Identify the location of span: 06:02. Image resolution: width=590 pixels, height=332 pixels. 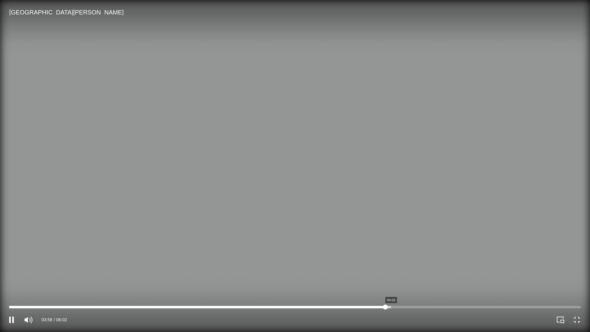
(60, 320).